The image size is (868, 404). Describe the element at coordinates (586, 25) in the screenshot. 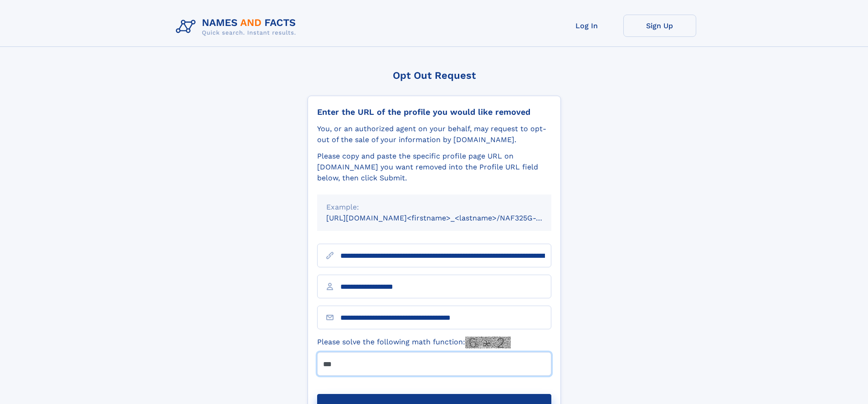

I see `a: Log In` at that location.